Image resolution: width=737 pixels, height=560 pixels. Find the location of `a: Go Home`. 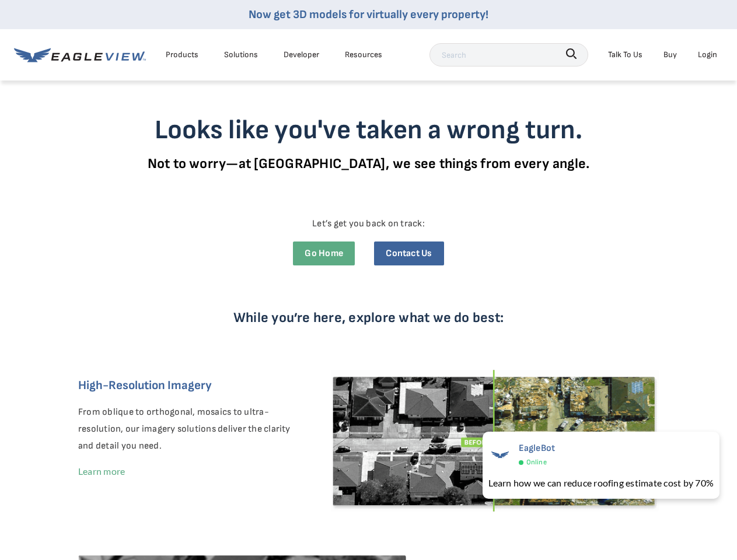

a: Go Home is located at coordinates (324, 253).